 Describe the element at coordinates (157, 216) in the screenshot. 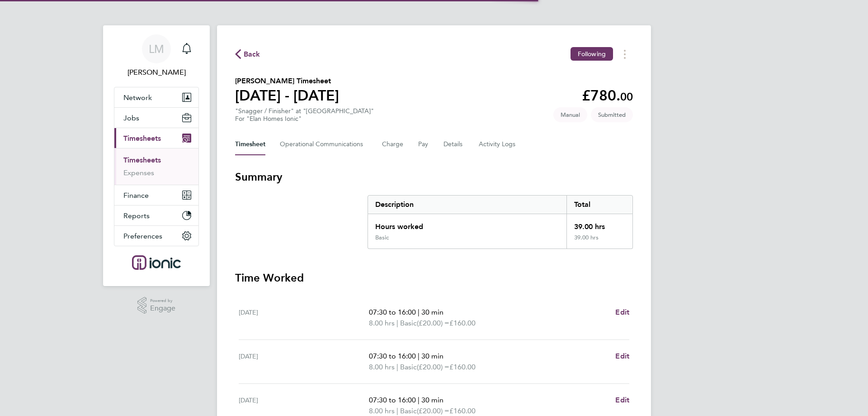

I see `button: Reports` at that location.